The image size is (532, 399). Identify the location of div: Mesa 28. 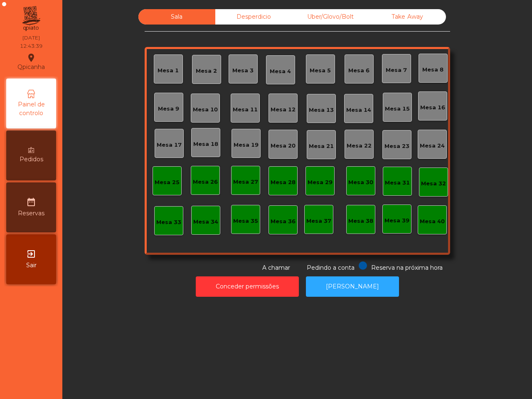
(283, 182).